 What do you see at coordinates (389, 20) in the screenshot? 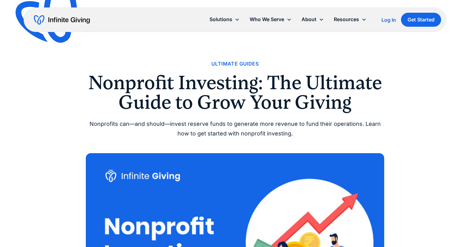
I see `div: Log In` at bounding box center [389, 20].